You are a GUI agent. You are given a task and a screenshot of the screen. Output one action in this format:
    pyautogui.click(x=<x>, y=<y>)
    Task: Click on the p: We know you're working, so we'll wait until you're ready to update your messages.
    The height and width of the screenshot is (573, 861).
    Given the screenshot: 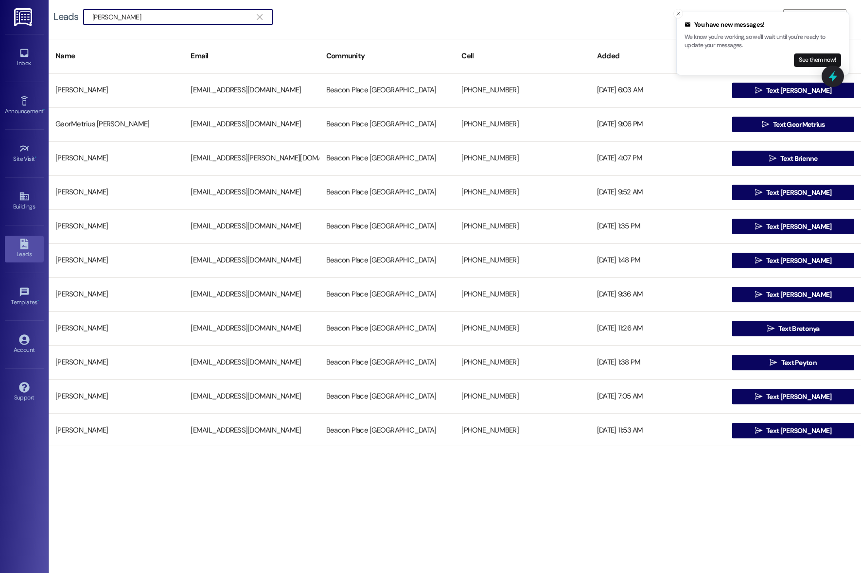 What is the action you would take?
    pyautogui.click(x=763, y=41)
    